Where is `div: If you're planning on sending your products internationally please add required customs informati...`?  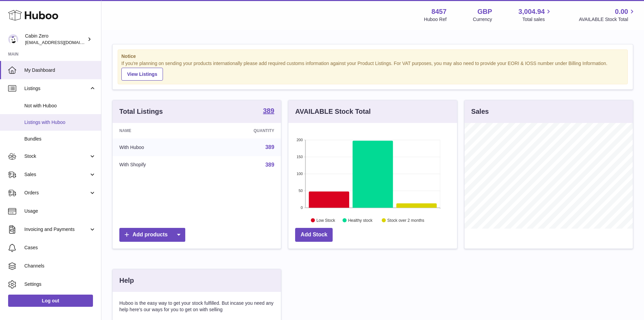 div: If you're planning on sending your products internationally please add required customs informati... is located at coordinates (372, 71).